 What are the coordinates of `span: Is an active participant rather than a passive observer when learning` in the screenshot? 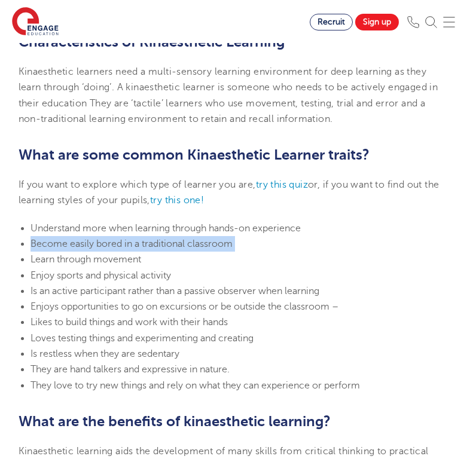 It's located at (174, 291).